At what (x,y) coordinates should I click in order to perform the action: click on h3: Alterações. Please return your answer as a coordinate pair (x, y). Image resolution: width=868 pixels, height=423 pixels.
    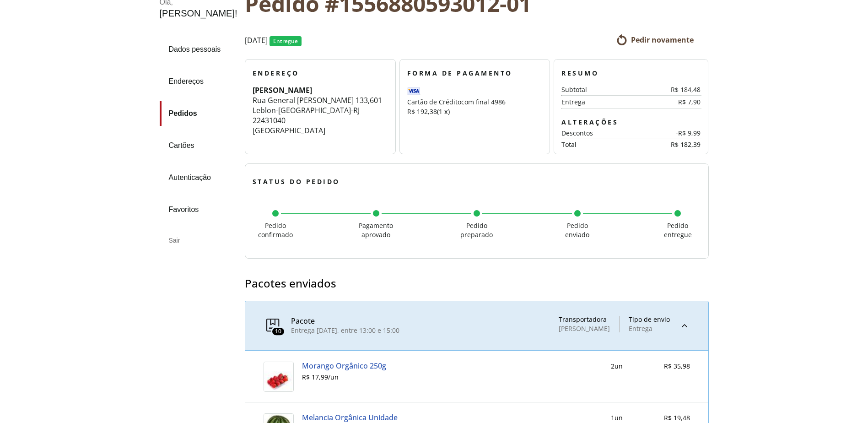
    Looking at the image, I should click on (631, 122).